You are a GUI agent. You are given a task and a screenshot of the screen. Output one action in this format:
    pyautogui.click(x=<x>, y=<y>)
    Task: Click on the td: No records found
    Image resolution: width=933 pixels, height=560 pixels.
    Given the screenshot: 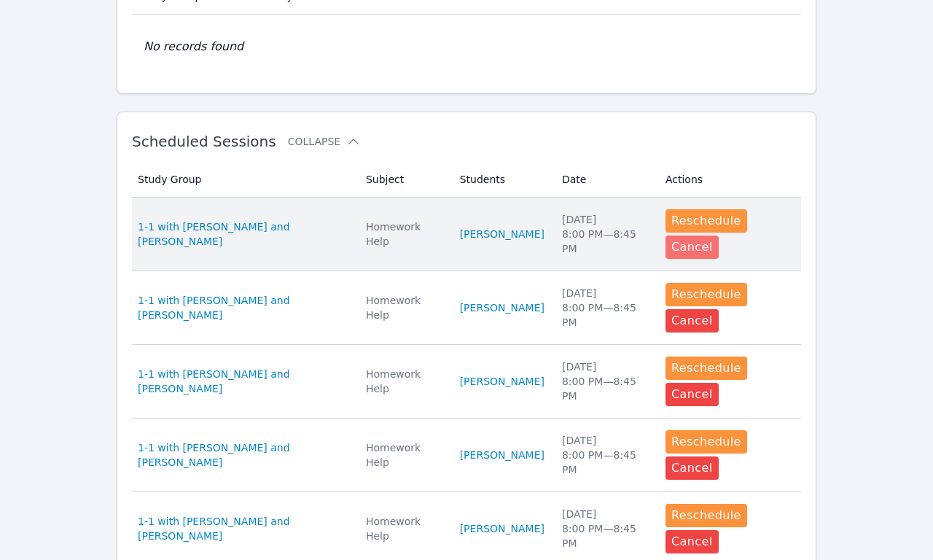 What is the action you would take?
    pyautogui.click(x=467, y=47)
    